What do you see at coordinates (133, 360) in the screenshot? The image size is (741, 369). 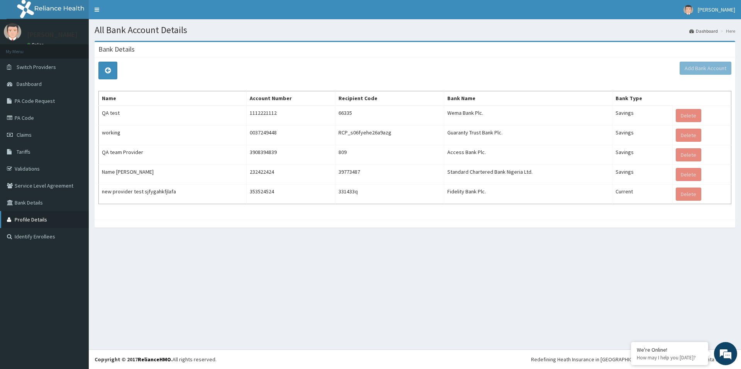 I see `strong: Copyright © 2017 .` at bounding box center [133, 360].